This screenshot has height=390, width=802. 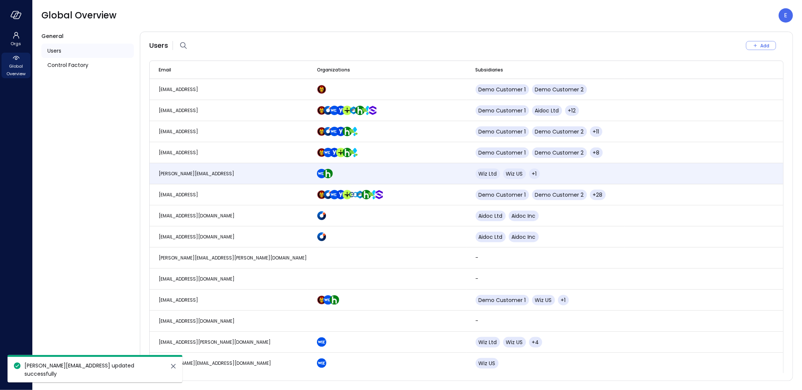 I want to click on a: Users, so click(x=88, y=51).